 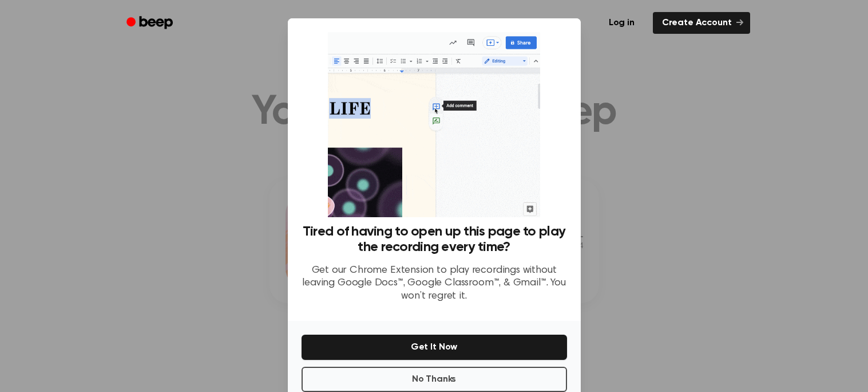 What do you see at coordinates (150, 23) in the screenshot?
I see `a: Beep` at bounding box center [150, 23].